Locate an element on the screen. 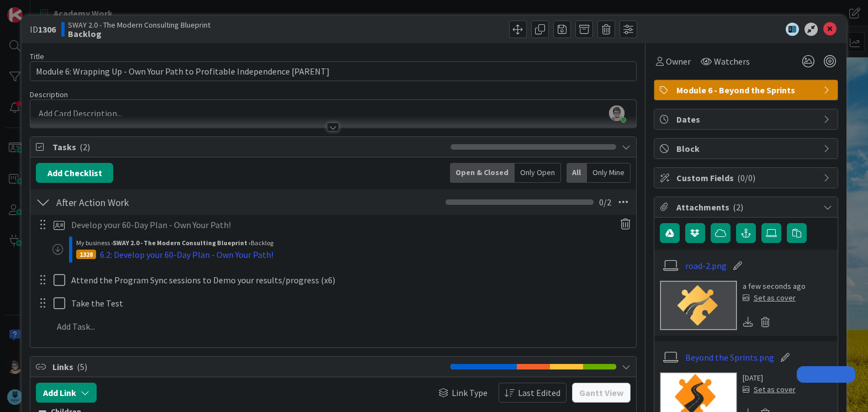  span: Tasks is located at coordinates (248, 147).